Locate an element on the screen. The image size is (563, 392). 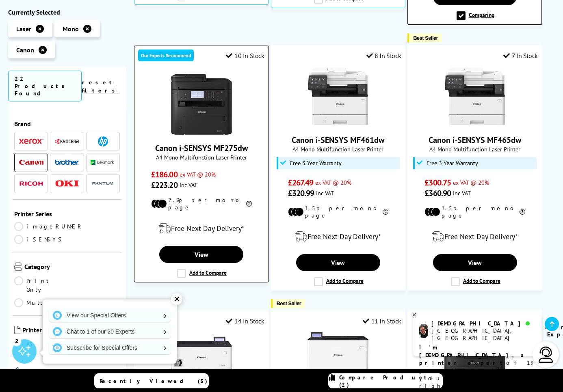
a: Kyocera is located at coordinates (67, 141).